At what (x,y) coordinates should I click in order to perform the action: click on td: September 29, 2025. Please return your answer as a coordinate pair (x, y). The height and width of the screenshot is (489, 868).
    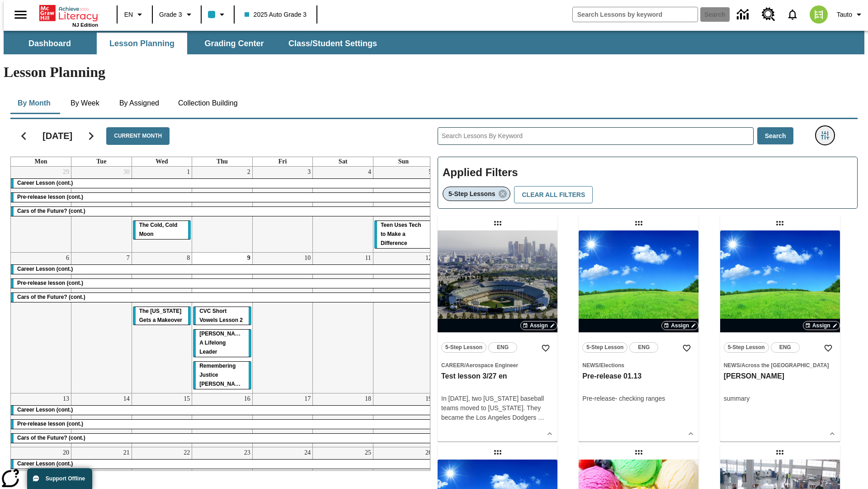
    Looking at the image, I should click on (41, 209).